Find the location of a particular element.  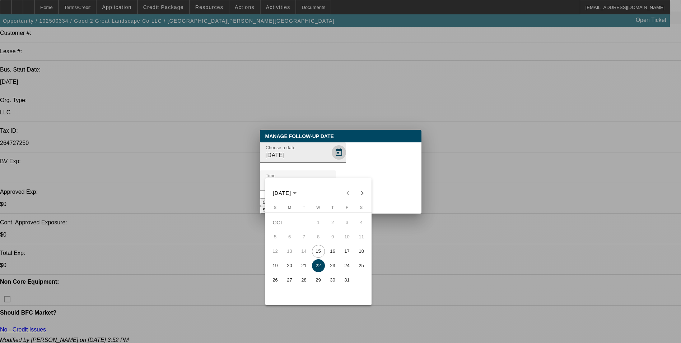

td: OCT is located at coordinates (290, 222).